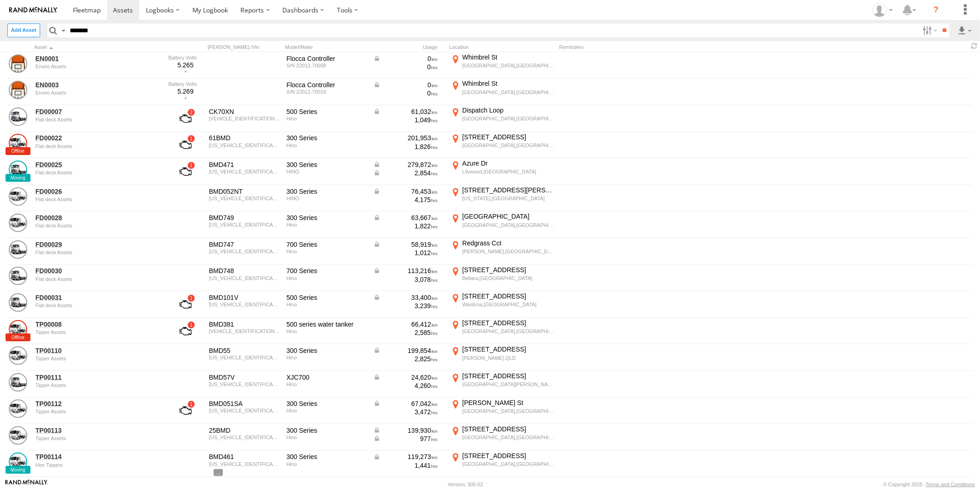 The image size is (980, 489). I want to click on a: TP00008, so click(99, 325).